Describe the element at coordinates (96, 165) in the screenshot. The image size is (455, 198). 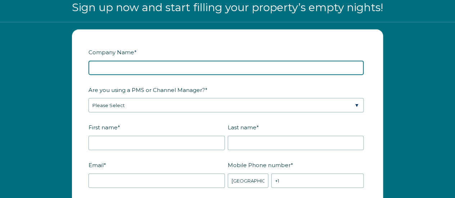
I see `span: Email` at that location.